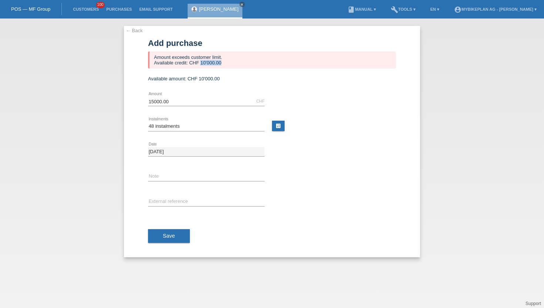 The image size is (544, 308). What do you see at coordinates (119, 9) in the screenshot?
I see `a: Purchases` at bounding box center [119, 9].